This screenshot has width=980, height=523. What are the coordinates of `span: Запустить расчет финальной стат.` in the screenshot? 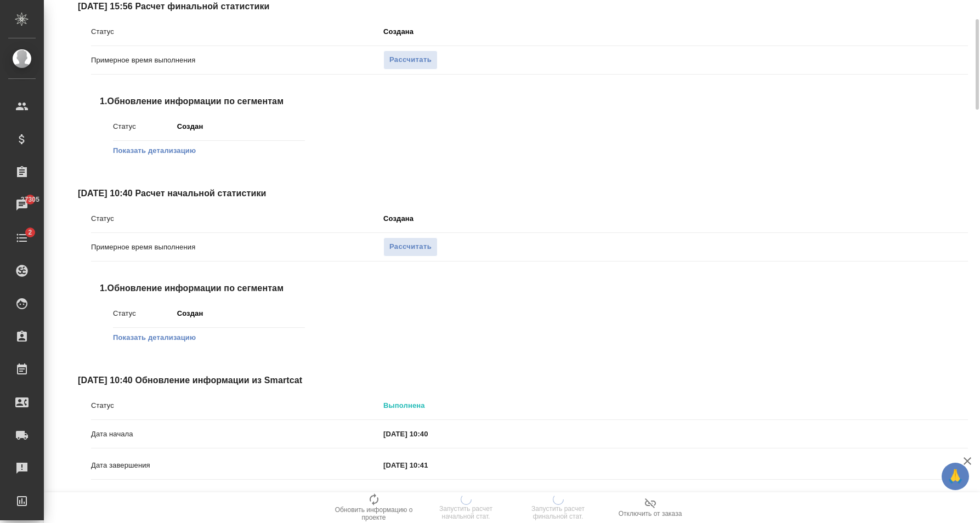 It's located at (558, 512).